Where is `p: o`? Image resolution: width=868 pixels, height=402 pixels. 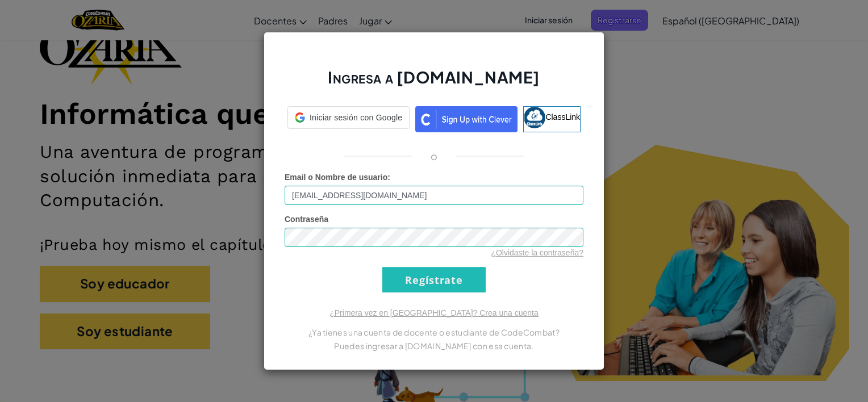
p: o is located at coordinates (434, 156).